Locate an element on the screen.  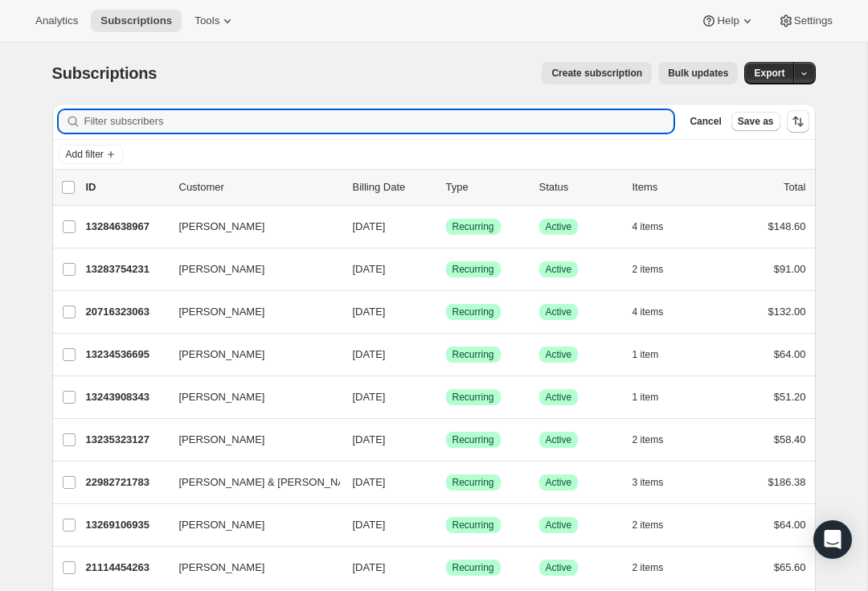
button: Bulk updates is located at coordinates (698, 73).